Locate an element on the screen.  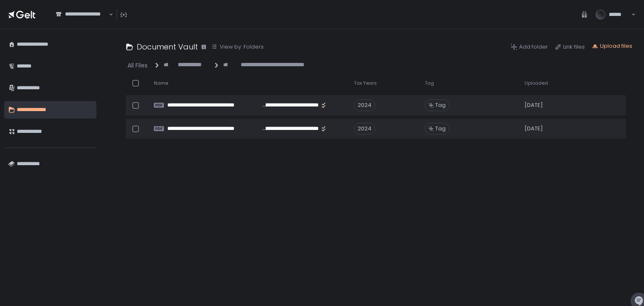
button: View by: Folders is located at coordinates (237, 47).